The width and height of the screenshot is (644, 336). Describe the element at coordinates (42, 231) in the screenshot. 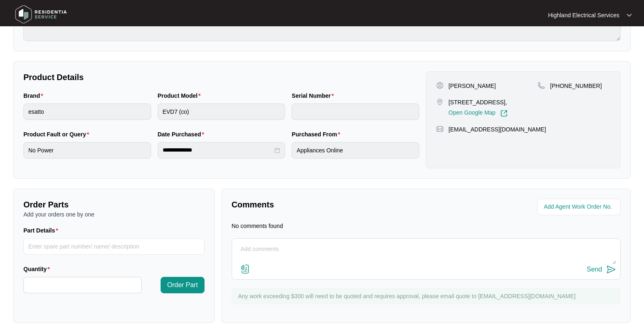

I see `label: Part Details` at that location.